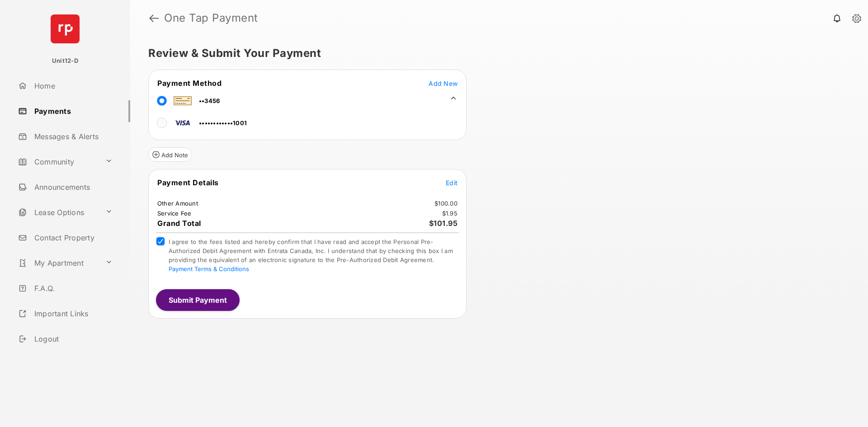 The image size is (868, 427). Describe the element at coordinates (311, 255) in the screenshot. I see `span: I agree to the fees listed and hereby confirm that I have read and accept the Personal Pre-Author...` at that location.